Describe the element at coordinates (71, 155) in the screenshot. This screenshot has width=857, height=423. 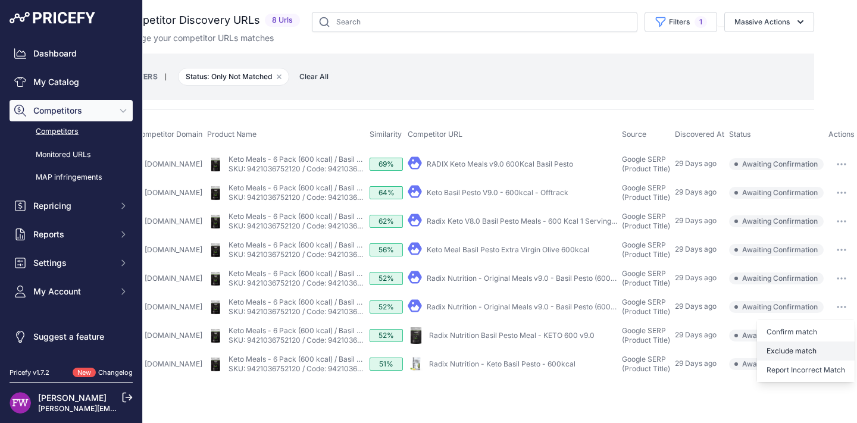
I see `a: Monitored URLs` at that location.